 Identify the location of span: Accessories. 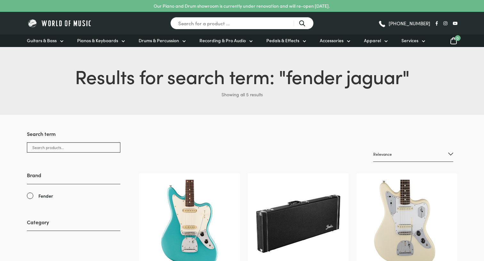
(332, 40).